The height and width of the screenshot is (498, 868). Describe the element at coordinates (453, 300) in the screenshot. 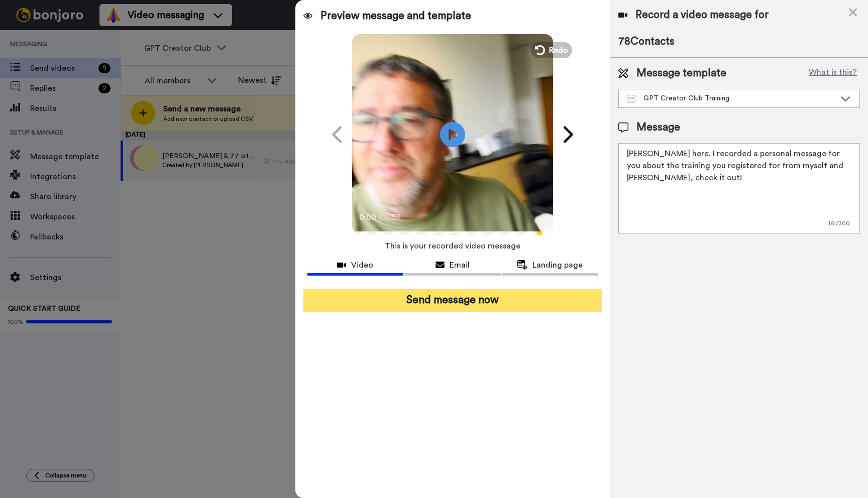

I see `button: Send message now` at that location.